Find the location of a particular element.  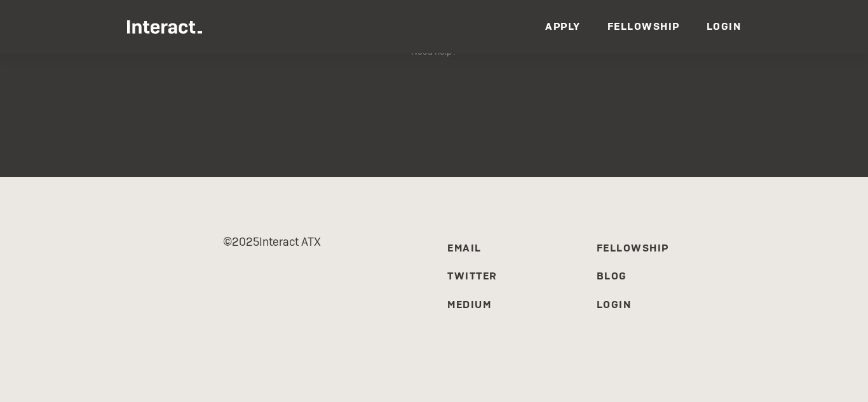

a: Apply is located at coordinates (563, 26).